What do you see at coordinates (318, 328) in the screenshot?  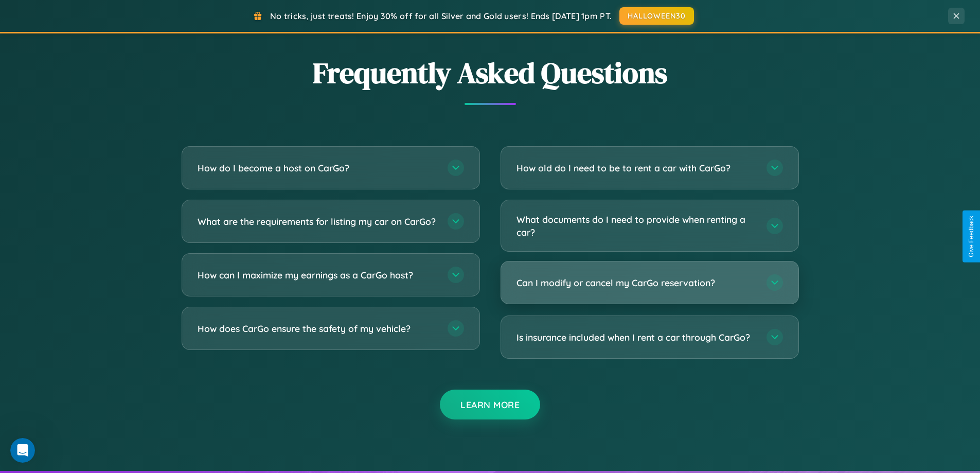 I see `h3: How does CarGo ensure the safety of my vehicle?` at bounding box center [318, 328].